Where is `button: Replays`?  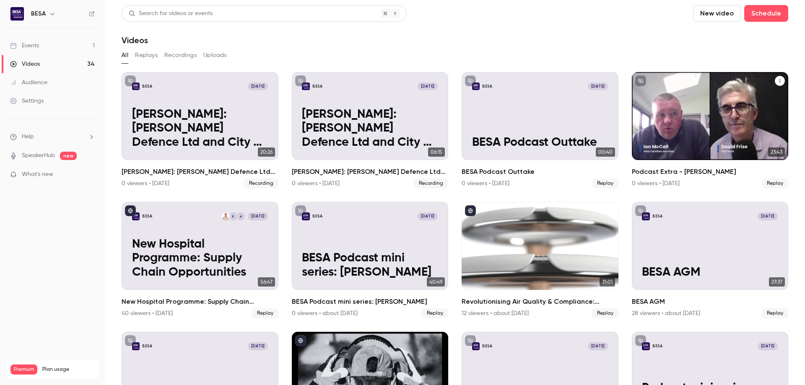
button: Replays is located at coordinates (146, 55).